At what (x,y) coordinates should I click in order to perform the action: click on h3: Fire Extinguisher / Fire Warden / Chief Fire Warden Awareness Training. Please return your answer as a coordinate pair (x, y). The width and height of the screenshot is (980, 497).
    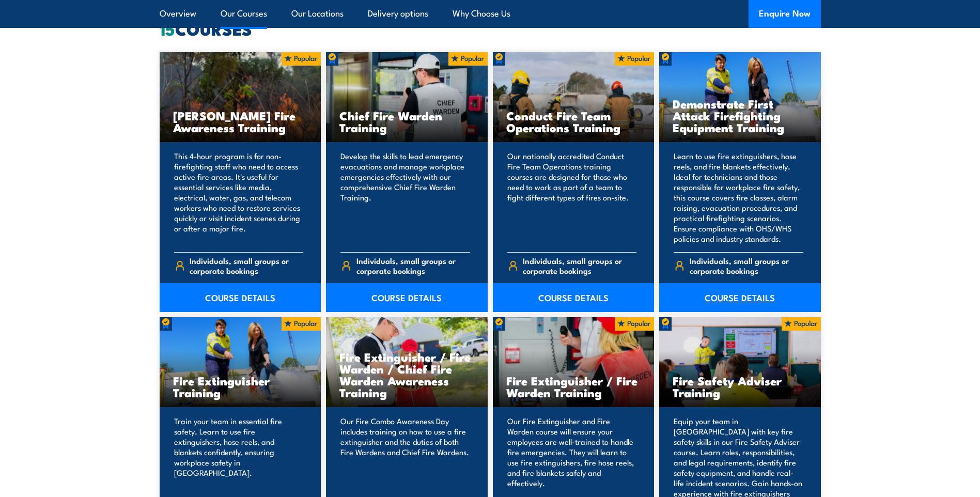
    Looking at the image, I should click on (406, 374).